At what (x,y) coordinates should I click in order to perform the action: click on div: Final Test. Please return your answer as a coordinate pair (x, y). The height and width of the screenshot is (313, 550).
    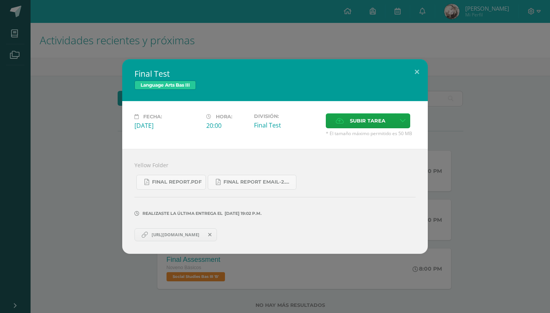
    Looking at the image, I should click on (287, 125).